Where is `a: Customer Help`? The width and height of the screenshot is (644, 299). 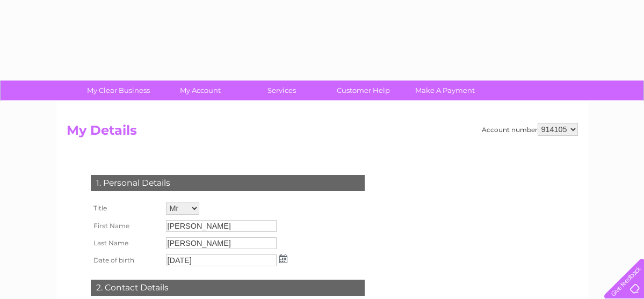 a: Customer Help is located at coordinates (363, 90).